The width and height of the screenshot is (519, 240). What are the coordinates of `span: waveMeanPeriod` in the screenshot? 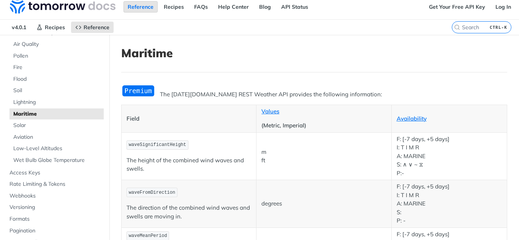 It's located at (148, 236).